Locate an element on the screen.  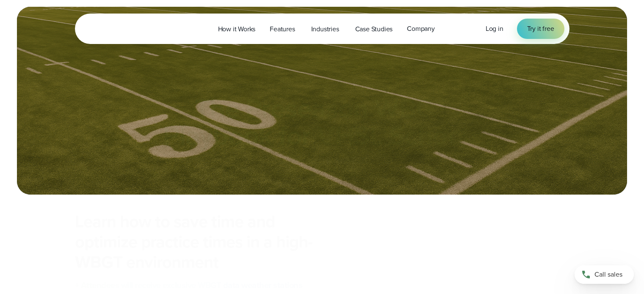
span: Log in is located at coordinates (495, 29).